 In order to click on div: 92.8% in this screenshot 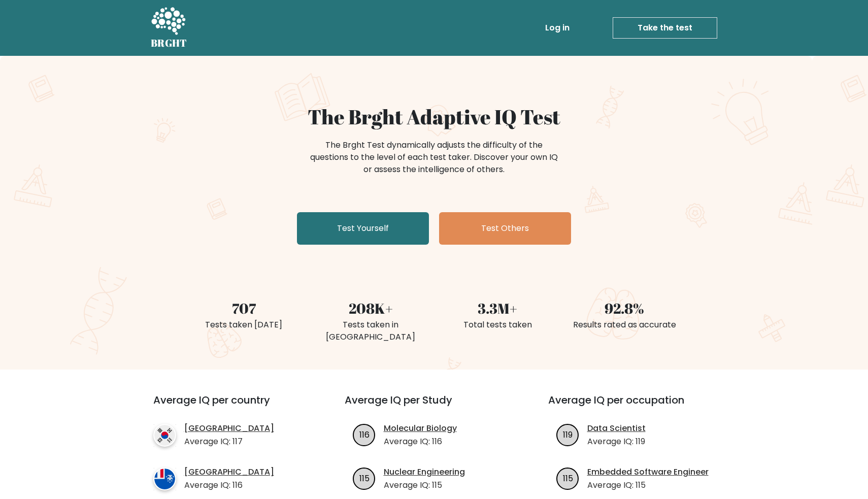, I will do `click(625, 308)`.